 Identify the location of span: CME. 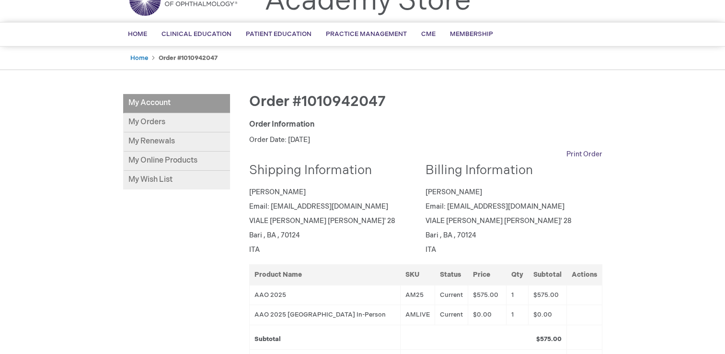
(428, 34).